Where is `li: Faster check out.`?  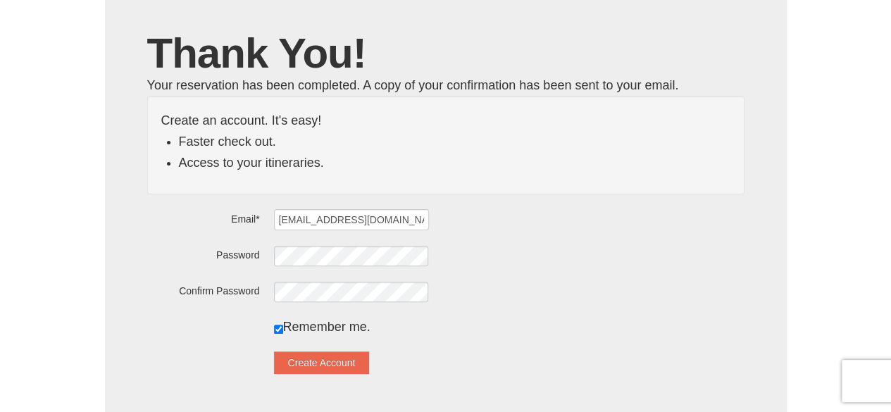 li: Faster check out. is located at coordinates (455, 142).